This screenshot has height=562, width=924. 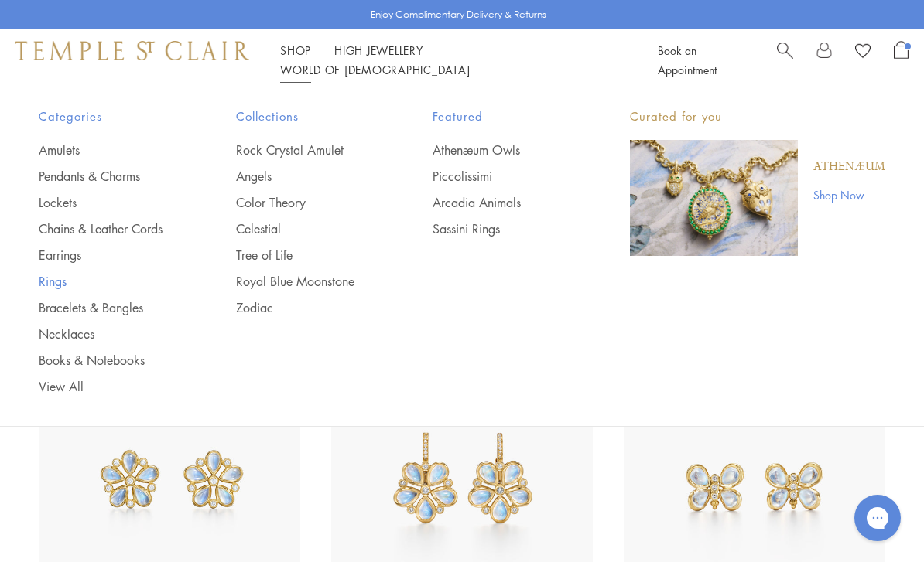 I want to click on a: Celestial, so click(x=303, y=229).